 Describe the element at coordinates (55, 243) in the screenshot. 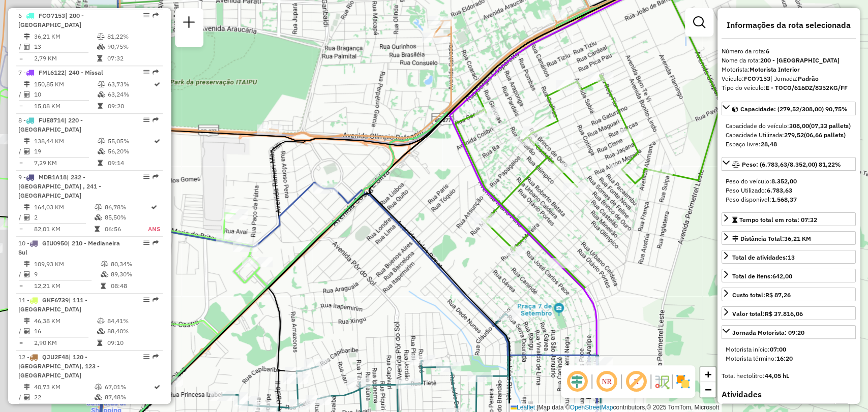

I see `span: GIU0950` at that location.